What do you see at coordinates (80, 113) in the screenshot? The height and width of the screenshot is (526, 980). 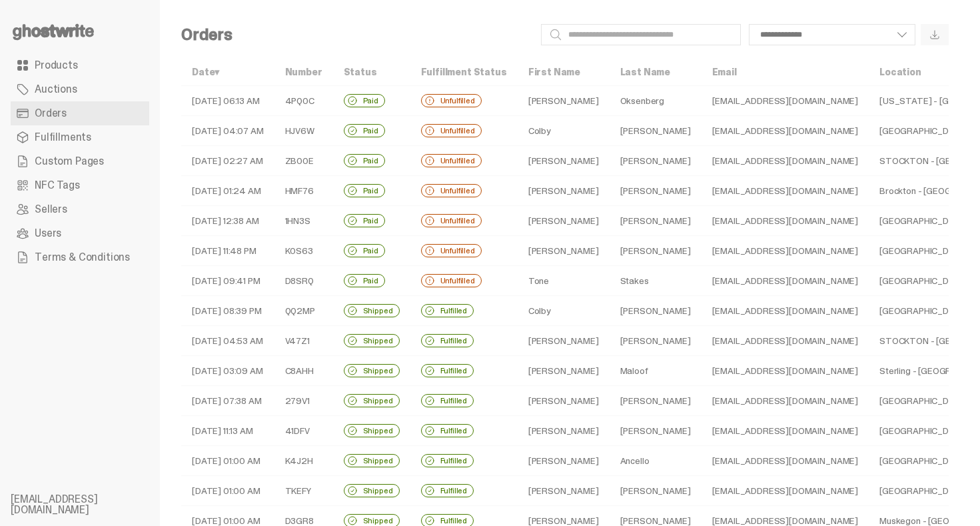 I see `a: Orders` at bounding box center [80, 113].